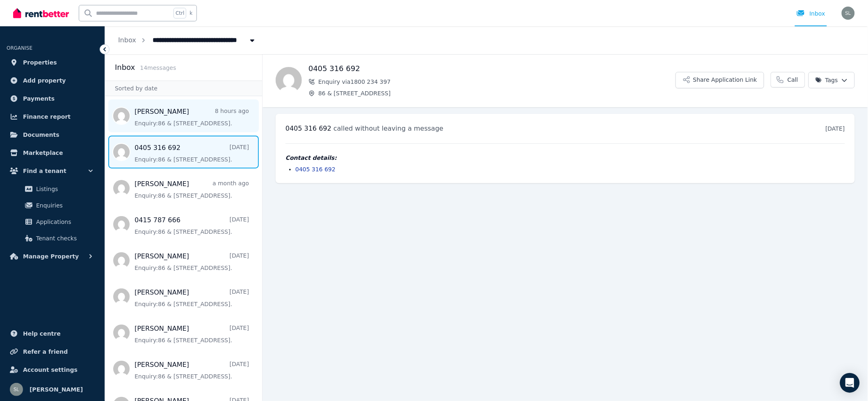 Image resolution: width=868 pixels, height=401 pixels. I want to click on h4: Contact details:, so click(565, 158).